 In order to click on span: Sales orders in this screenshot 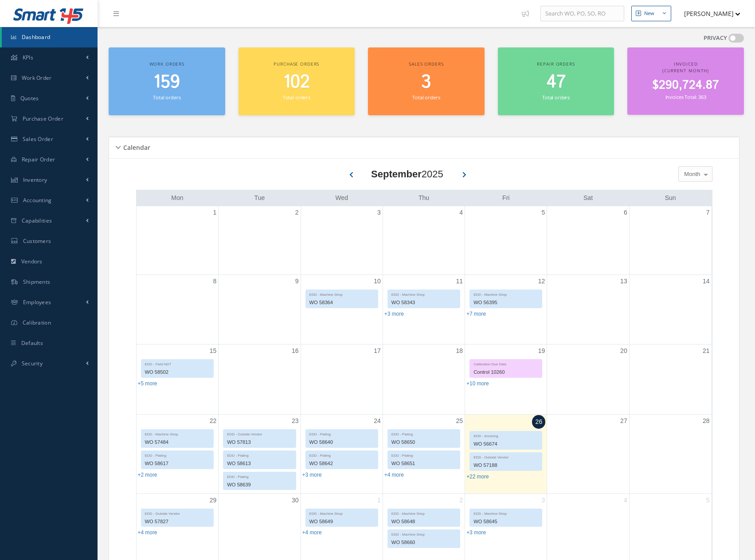, I will do `click(426, 64)`.